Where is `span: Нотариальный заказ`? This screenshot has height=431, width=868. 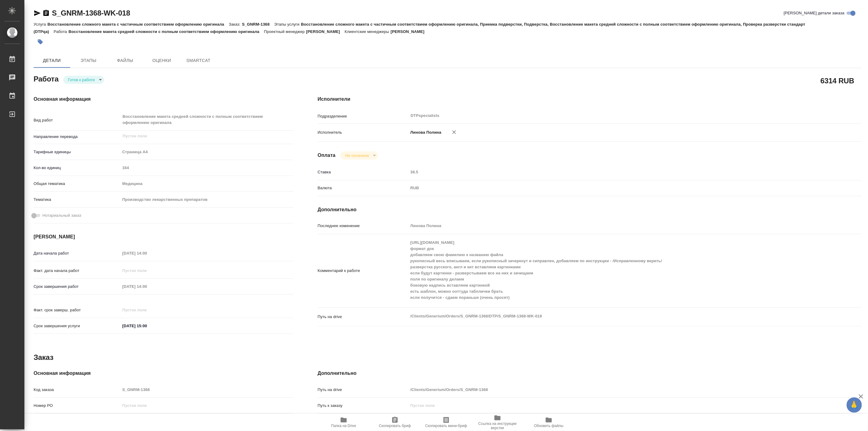 span: Нотариальный заказ is located at coordinates (62, 216).